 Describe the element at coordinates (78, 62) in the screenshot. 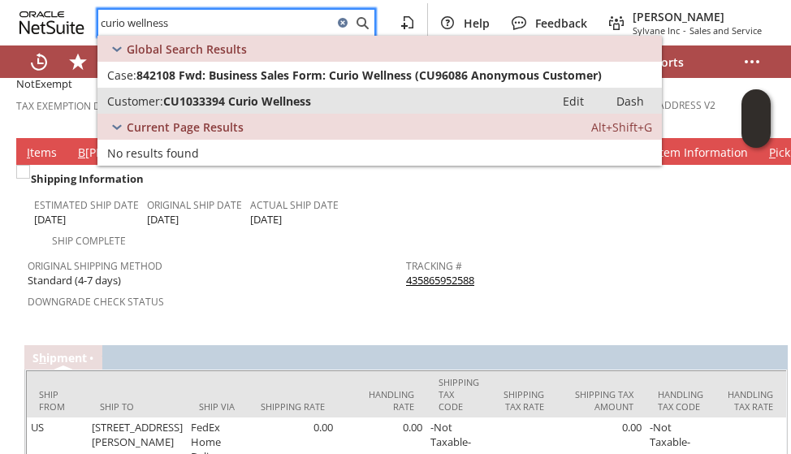

I see `svg: Shortcuts` at that location.